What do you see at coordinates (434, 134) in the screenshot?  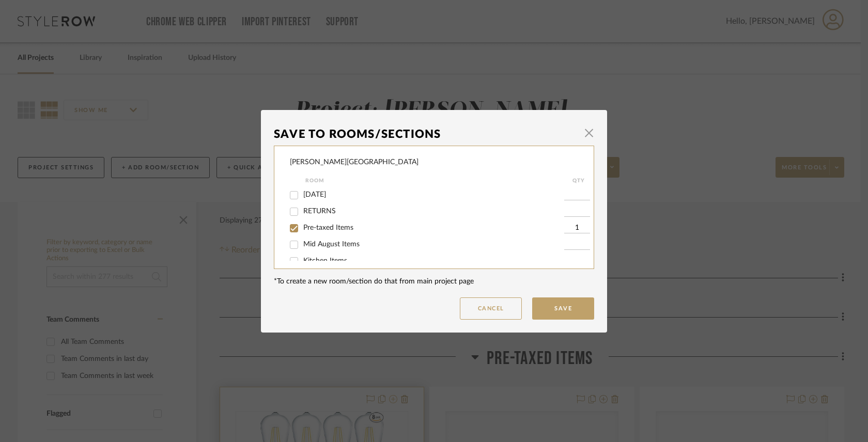 I see `dialog-header: Save To Rooms/Sections` at bounding box center [434, 134].